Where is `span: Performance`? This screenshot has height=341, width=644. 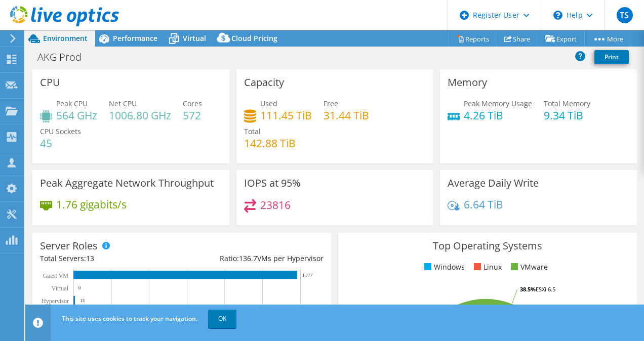
span: Performance is located at coordinates (135, 38).